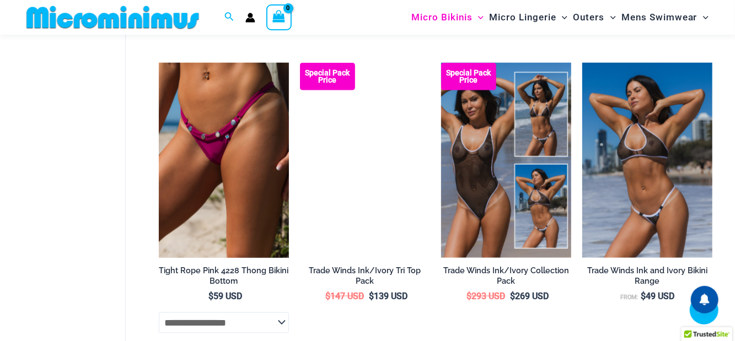  Describe the element at coordinates (229, 17) in the screenshot. I see `a: Search icon link` at that location.